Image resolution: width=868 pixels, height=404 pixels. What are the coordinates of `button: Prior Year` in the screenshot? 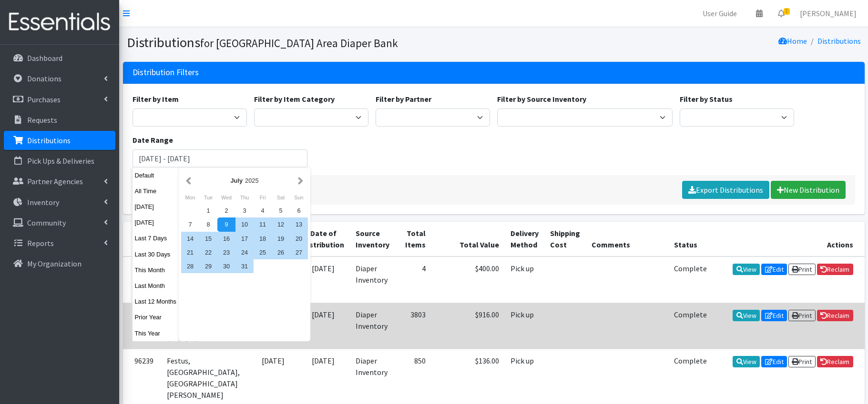 It's located at (156, 317).